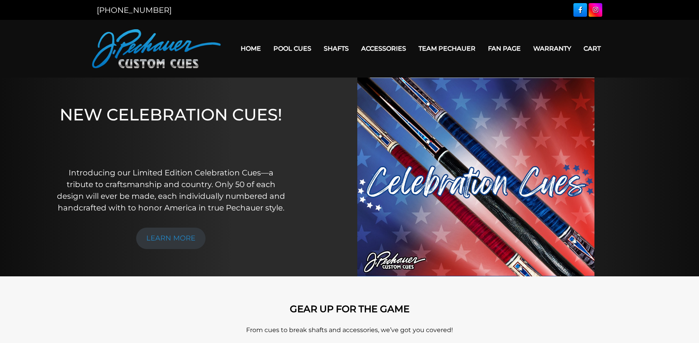  What do you see at coordinates (170, 130) in the screenshot?
I see `h1: NEW CELEBRATION CUES!` at bounding box center [170, 130].